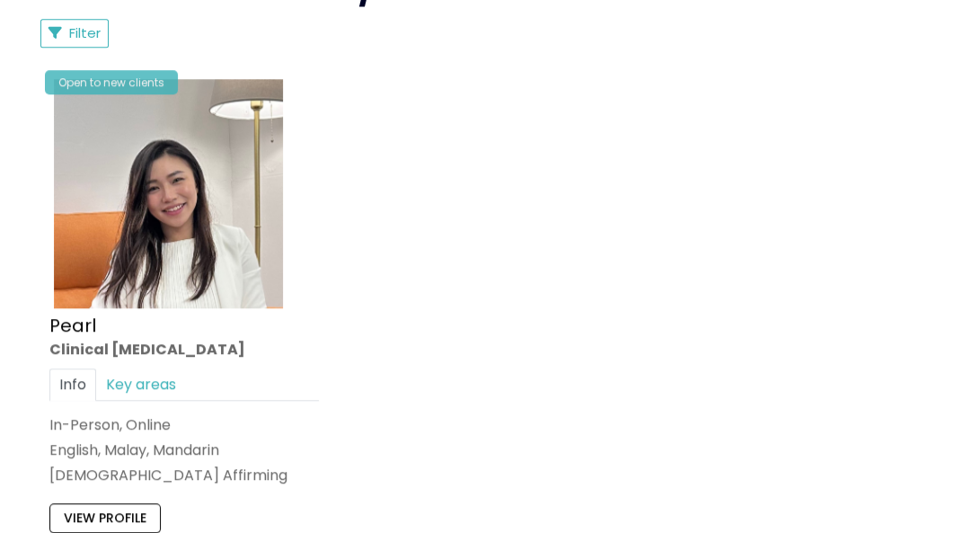 This screenshot has height=533, width=980. What do you see at coordinates (105, 518) in the screenshot?
I see `a: View profile` at bounding box center [105, 518].